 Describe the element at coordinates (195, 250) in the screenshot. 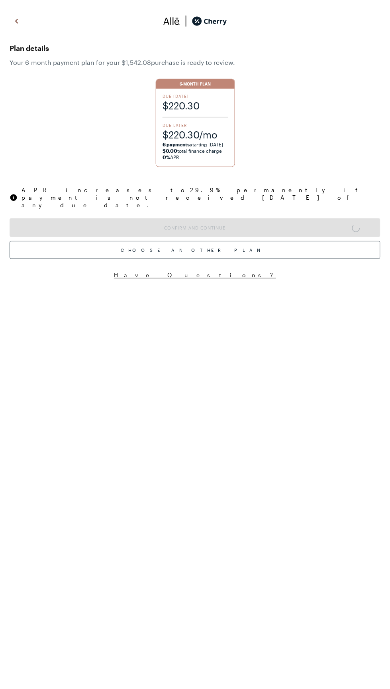

I see `div: Choose Another Plan` at that location.